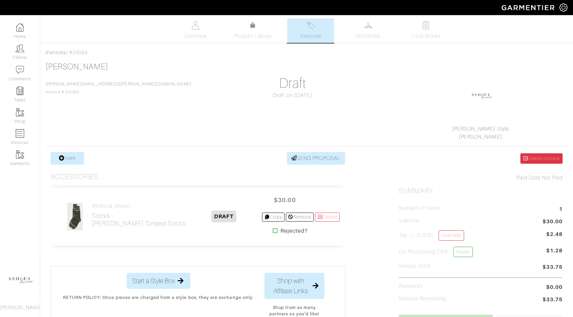 This screenshot has width=573, height=317. I want to click on img: okhkJxsQsug8ErY7G9ypRsDh.png, so click(481, 95).